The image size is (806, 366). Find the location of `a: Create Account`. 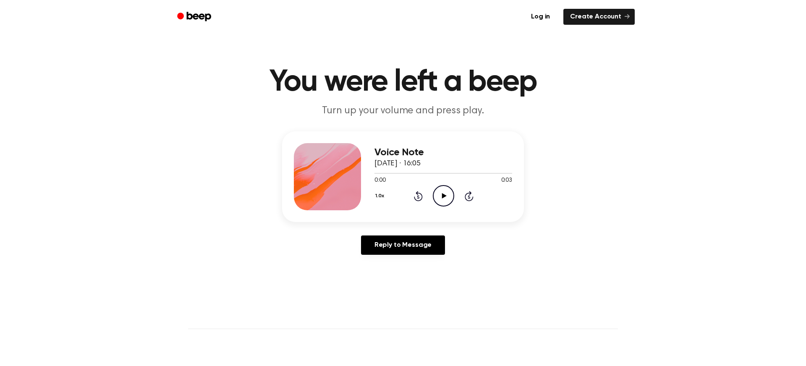

a: Create Account is located at coordinates (599, 17).